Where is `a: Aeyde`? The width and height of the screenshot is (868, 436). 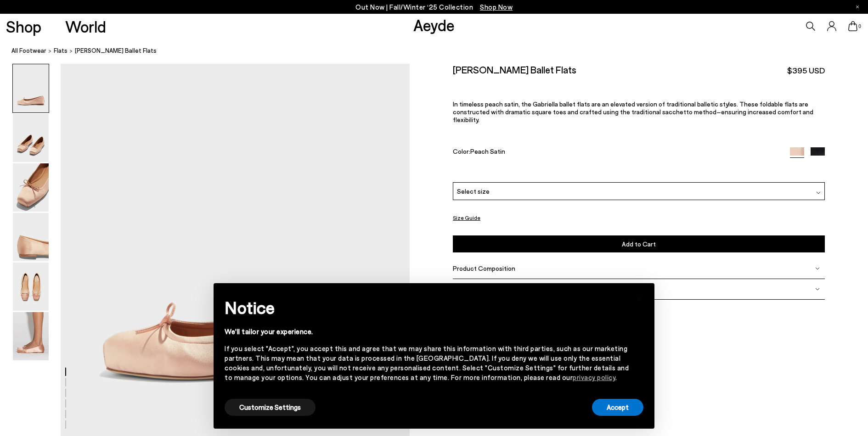
a: Aeyde is located at coordinates (434, 25).